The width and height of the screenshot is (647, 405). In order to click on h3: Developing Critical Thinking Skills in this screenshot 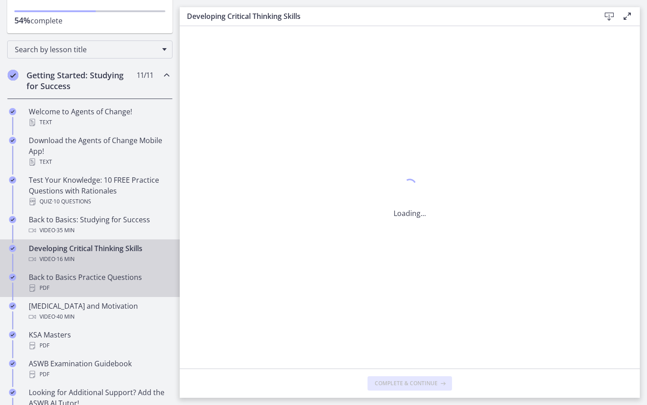, I will do `click(387, 16)`.